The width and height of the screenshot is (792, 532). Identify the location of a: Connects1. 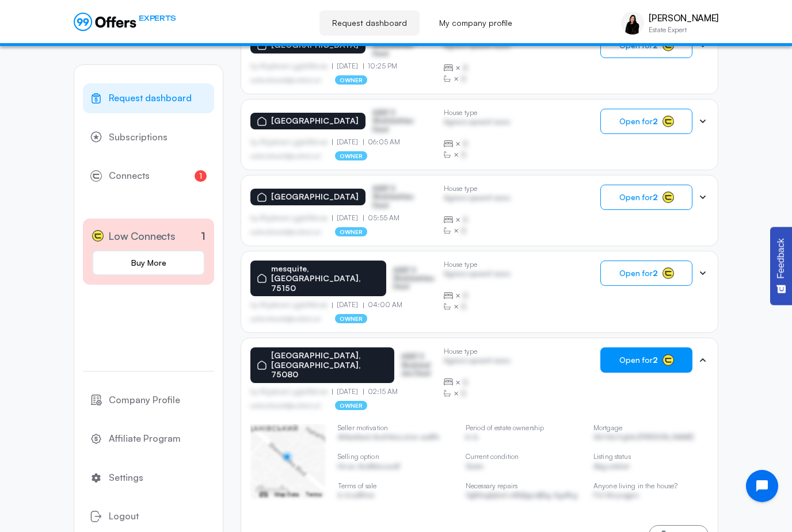
(148, 176).